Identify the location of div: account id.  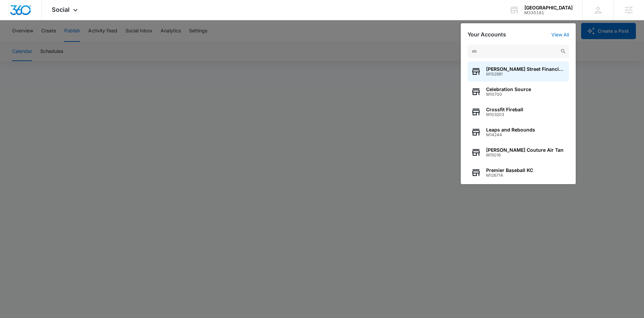
(548, 13).